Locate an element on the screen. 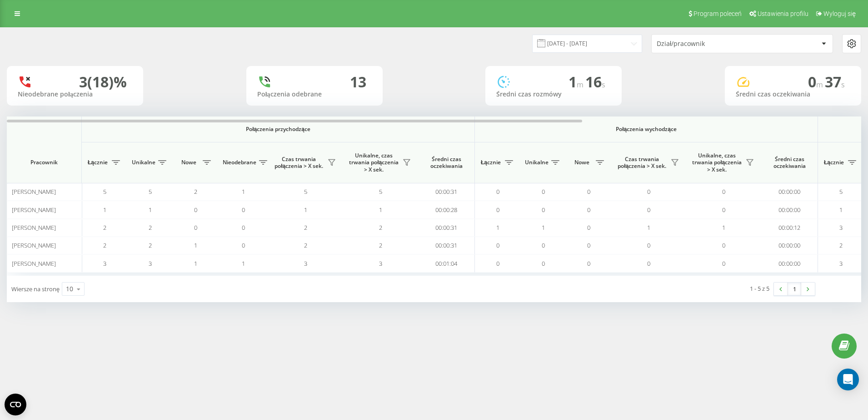 The image size is (868, 420). div: Nieodebrane połączenia is located at coordinates (75, 94).